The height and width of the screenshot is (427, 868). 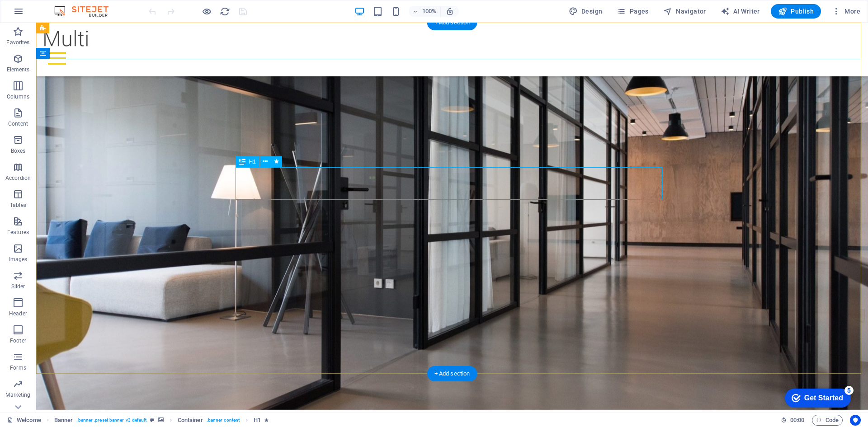 What do you see at coordinates (111, 420) in the screenshot?
I see `span: . banner .preset-banner-v3-default` at bounding box center [111, 420].